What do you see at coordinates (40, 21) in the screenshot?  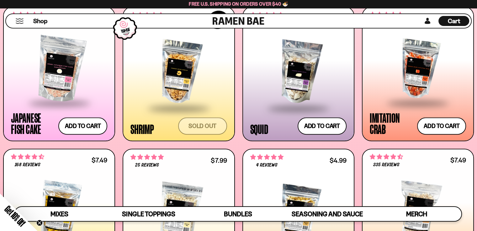 I see `span: Shop` at bounding box center [40, 21].